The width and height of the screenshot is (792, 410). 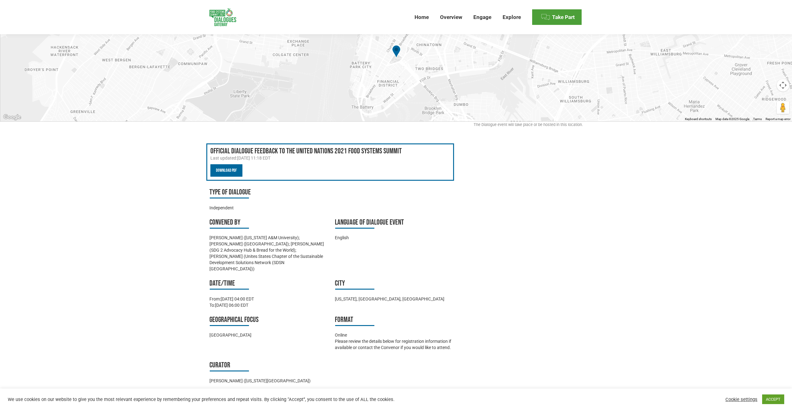 I want to click on h3: Geographical focus, so click(x=269, y=320).